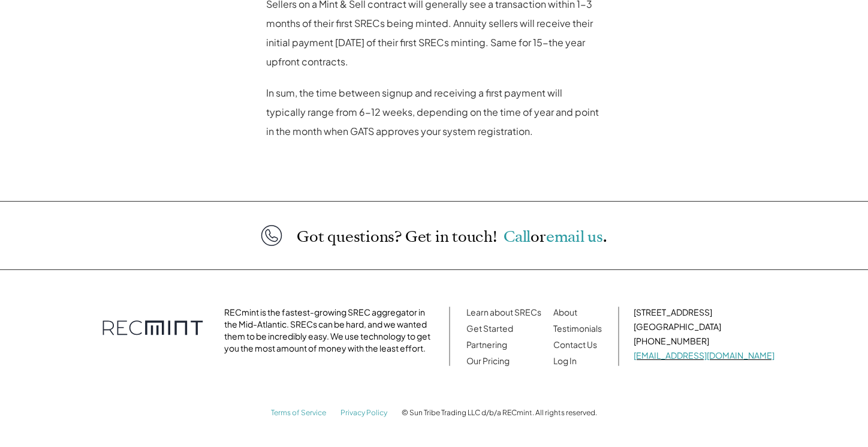  What do you see at coordinates (516, 236) in the screenshot?
I see `a: Call` at bounding box center [516, 236].